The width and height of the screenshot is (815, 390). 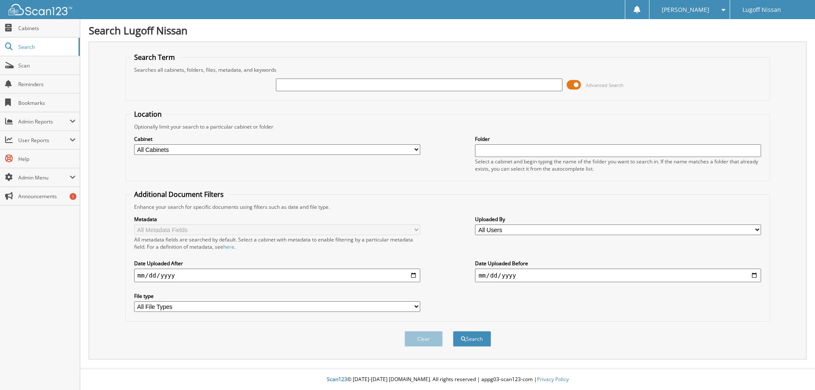 What do you see at coordinates (47, 84) in the screenshot?
I see `span: Reminders` at bounding box center [47, 84].